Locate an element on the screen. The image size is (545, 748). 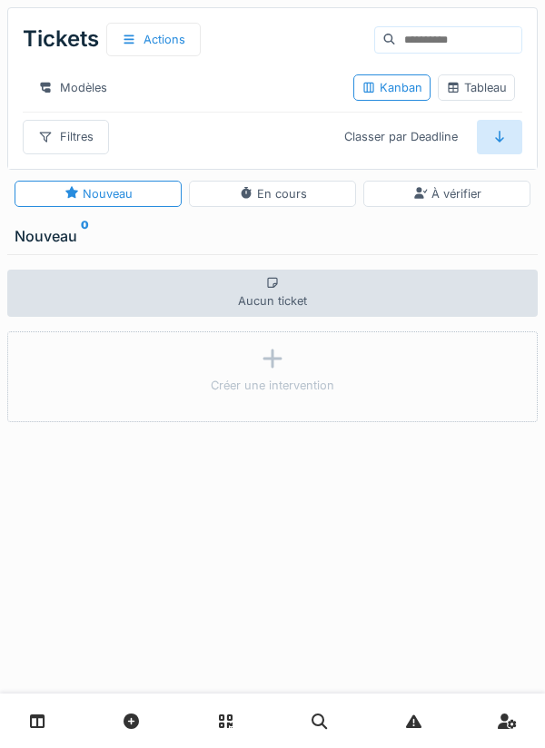
div: En cours is located at coordinates (272, 193).